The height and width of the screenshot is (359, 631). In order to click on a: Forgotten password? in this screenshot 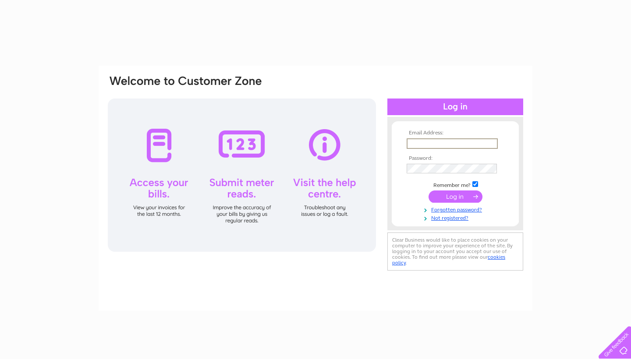, I will do `click(456, 209)`.